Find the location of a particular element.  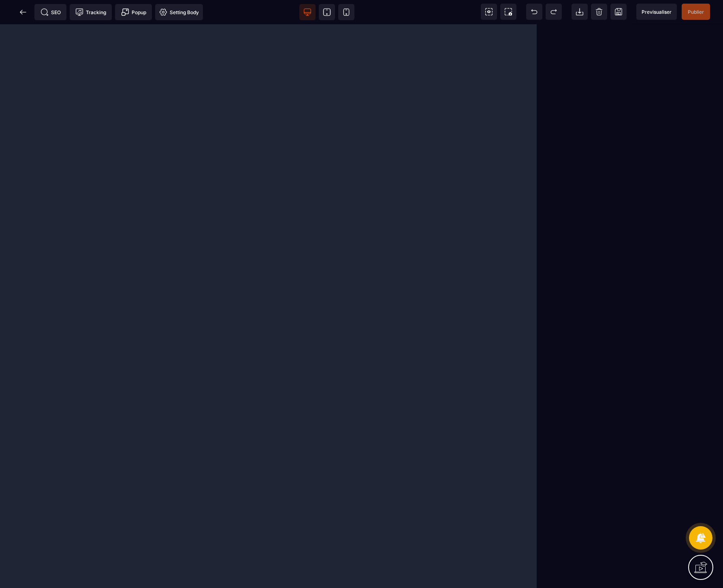

span: Setting Body is located at coordinates (179, 12).